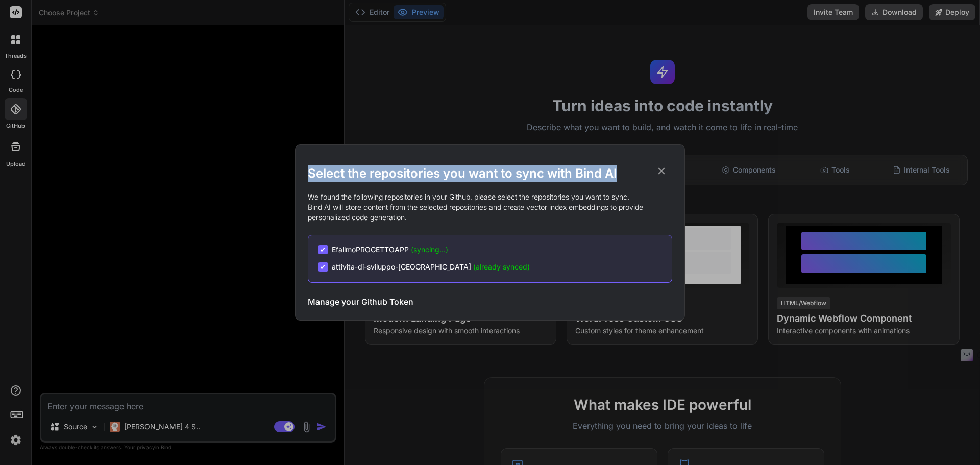 The image size is (980, 465). Describe the element at coordinates (490, 173) in the screenshot. I see `h2: Select the repositories you want to sync with Bind AI` at that location.